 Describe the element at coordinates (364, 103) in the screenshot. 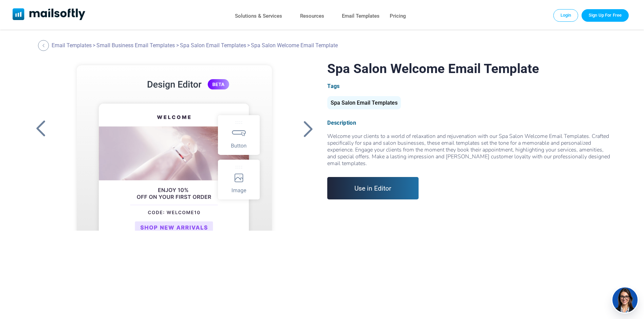

I see `div: Spa Salon Email Templates` at that location.